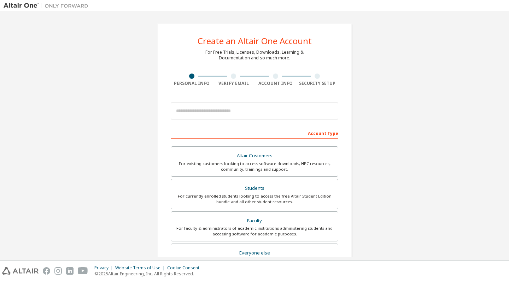 The width and height of the screenshot is (509, 281). Describe the element at coordinates (141, 268) in the screenshot. I see `div: Website Terms of Use` at that location.